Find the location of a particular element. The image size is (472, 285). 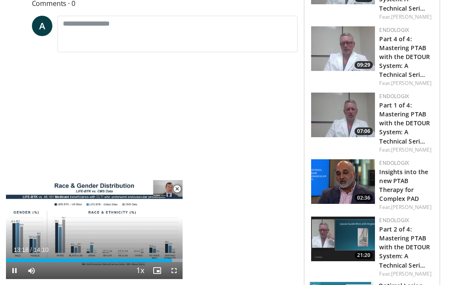

a: 02:36 is located at coordinates (343, 182).